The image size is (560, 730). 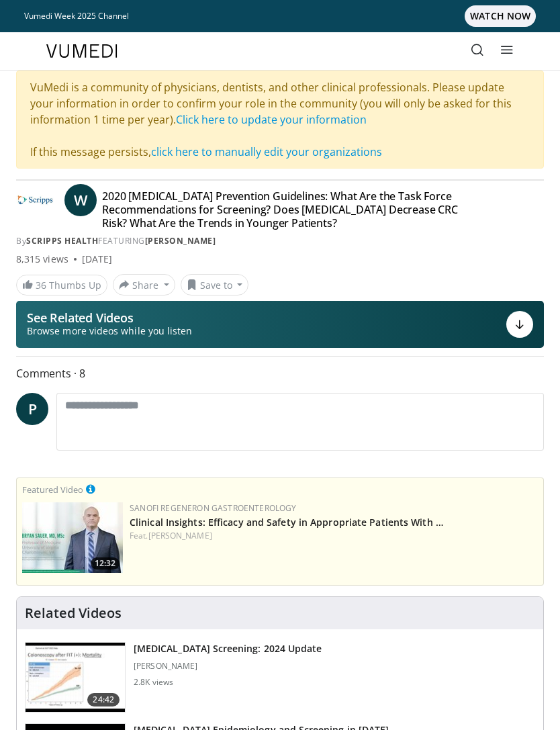 I want to click on span: WATCH NOW, so click(x=500, y=16).